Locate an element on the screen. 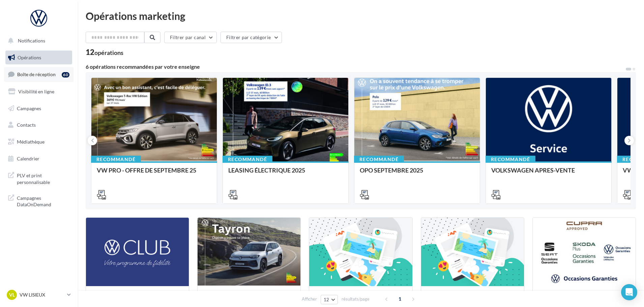  a: Campagnes DataOnDemand is located at coordinates (39, 200).